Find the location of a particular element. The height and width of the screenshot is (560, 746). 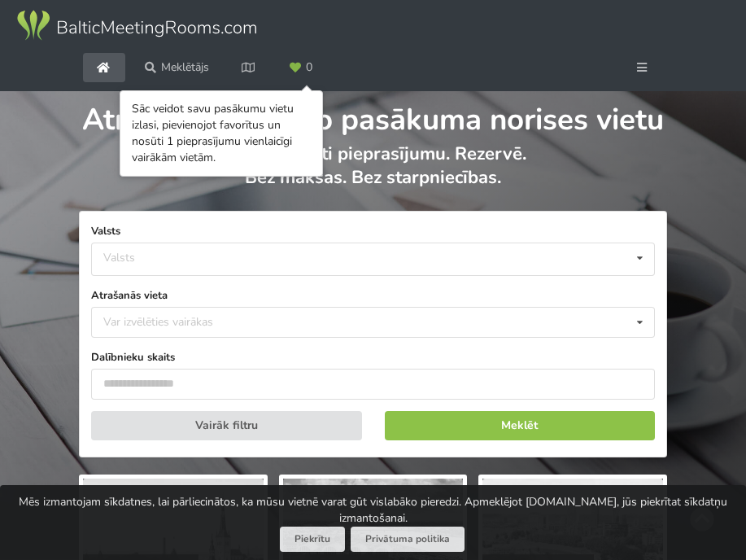

a: Privātuma politika is located at coordinates (408, 539).